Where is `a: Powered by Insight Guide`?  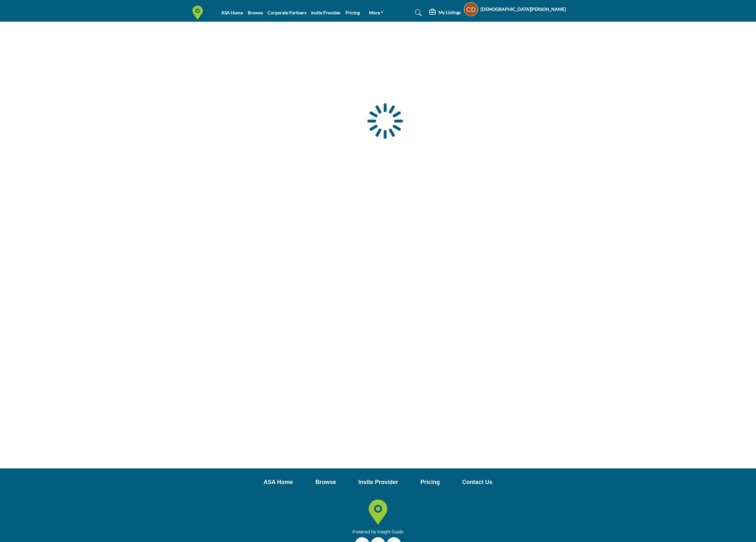
a: Powered by Insight Guide is located at coordinates (378, 532).